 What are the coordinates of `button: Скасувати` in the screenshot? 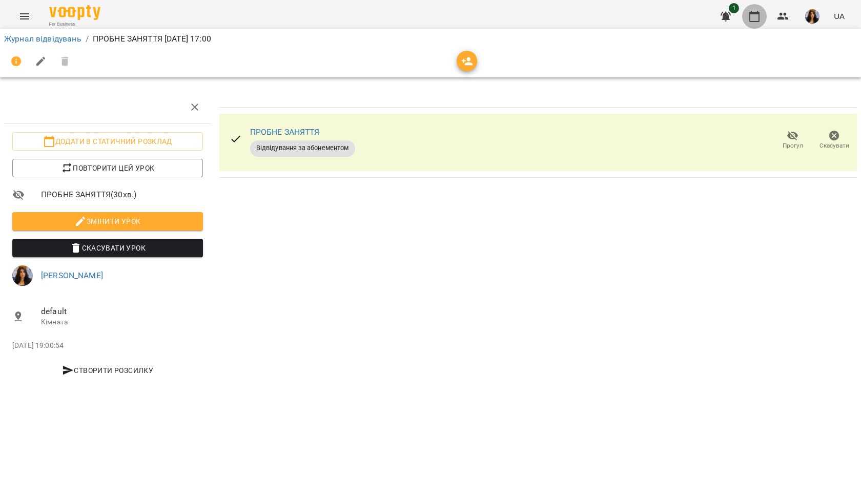 It's located at (834, 140).